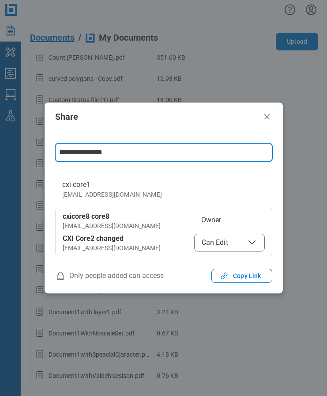  Describe the element at coordinates (247, 276) in the screenshot. I see `span: Copy Link` at that location.